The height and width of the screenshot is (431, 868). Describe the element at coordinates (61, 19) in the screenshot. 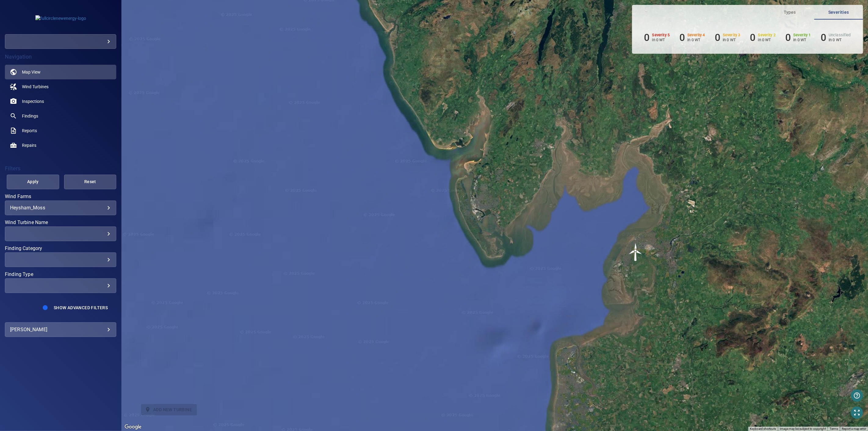

I see `img: fullcirclenewenergy-logo` at that location.